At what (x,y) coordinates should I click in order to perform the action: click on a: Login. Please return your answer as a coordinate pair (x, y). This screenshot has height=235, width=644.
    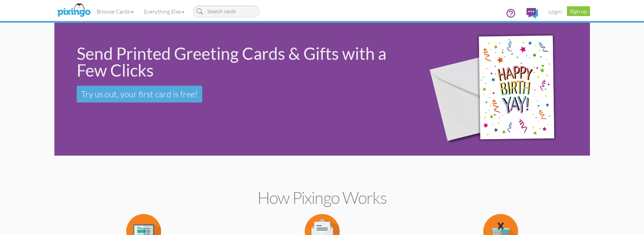
    Looking at the image, I should click on (555, 11).